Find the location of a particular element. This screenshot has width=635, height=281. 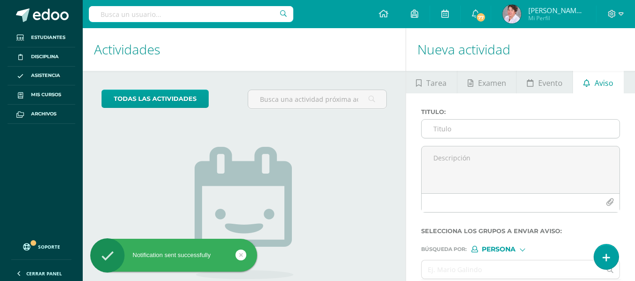

input: Busca una actividad próxima aquí... is located at coordinates (317, 99).